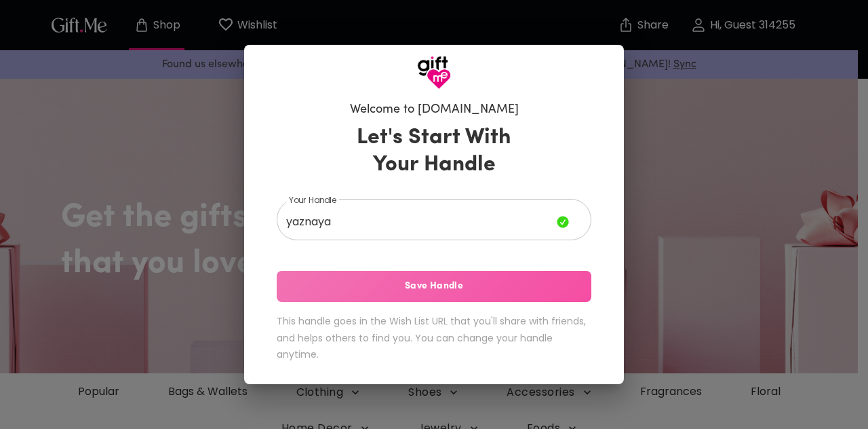  What do you see at coordinates (434, 286) in the screenshot?
I see `button: Save Handle` at bounding box center [434, 286].